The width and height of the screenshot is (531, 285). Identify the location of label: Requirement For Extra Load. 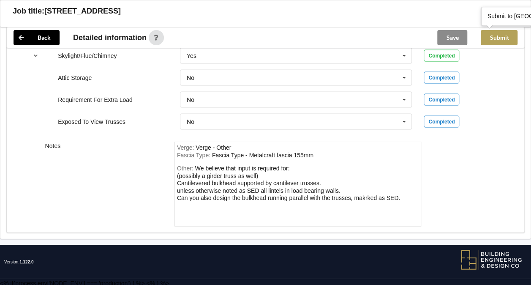
(95, 99).